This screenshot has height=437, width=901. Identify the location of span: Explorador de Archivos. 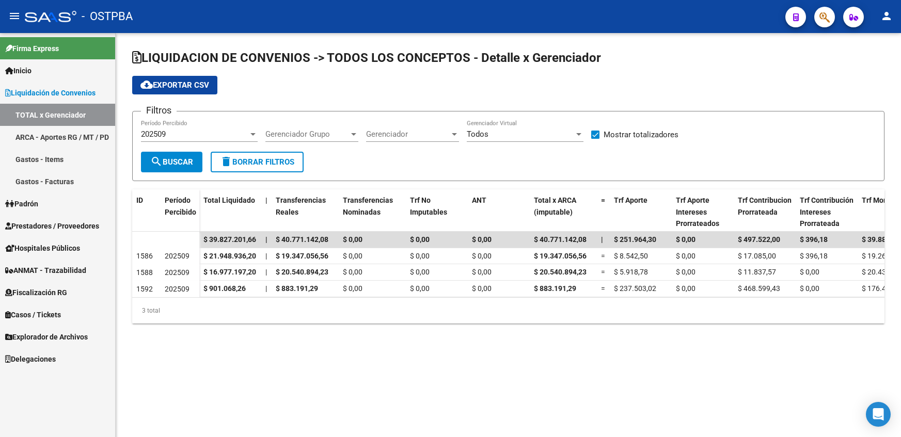
(46, 337).